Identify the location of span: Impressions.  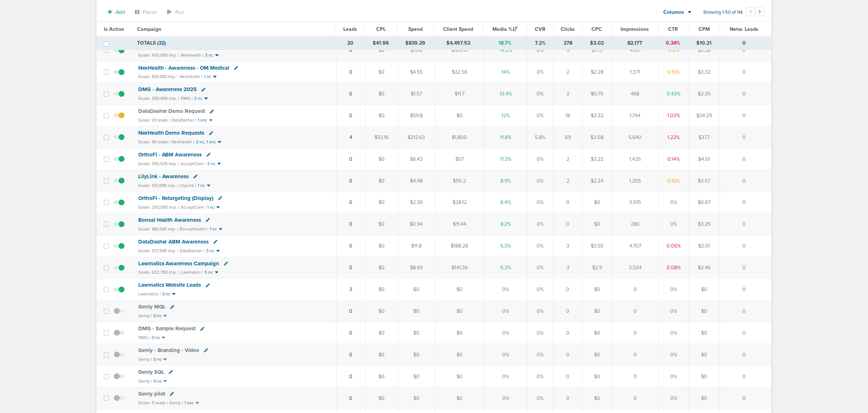
(635, 29).